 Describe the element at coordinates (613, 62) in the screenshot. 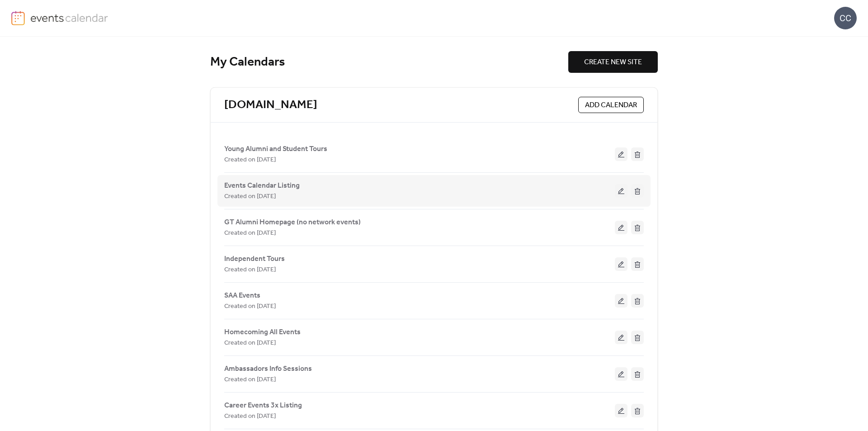

I see `span: CREATE NEW SITE` at that location.